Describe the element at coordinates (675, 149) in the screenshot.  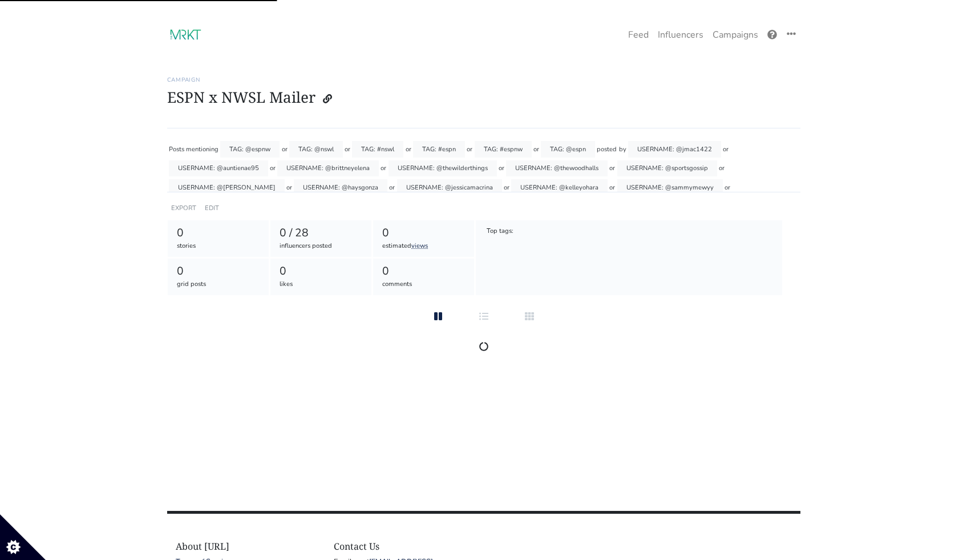
I see `div: USERNAME: @jmac1422` at that location.